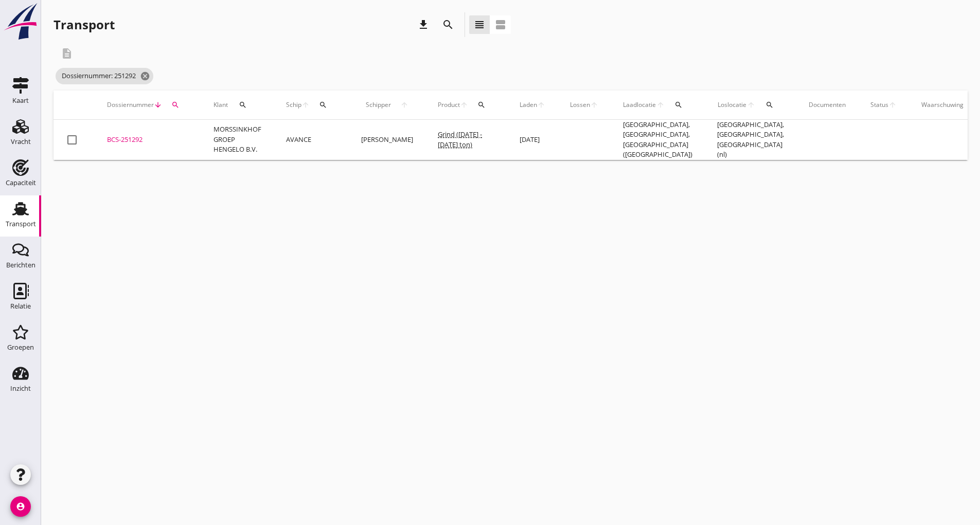 The width and height of the screenshot is (980, 525). Describe the element at coordinates (580, 105) in the screenshot. I see `span: Lossen` at that location.